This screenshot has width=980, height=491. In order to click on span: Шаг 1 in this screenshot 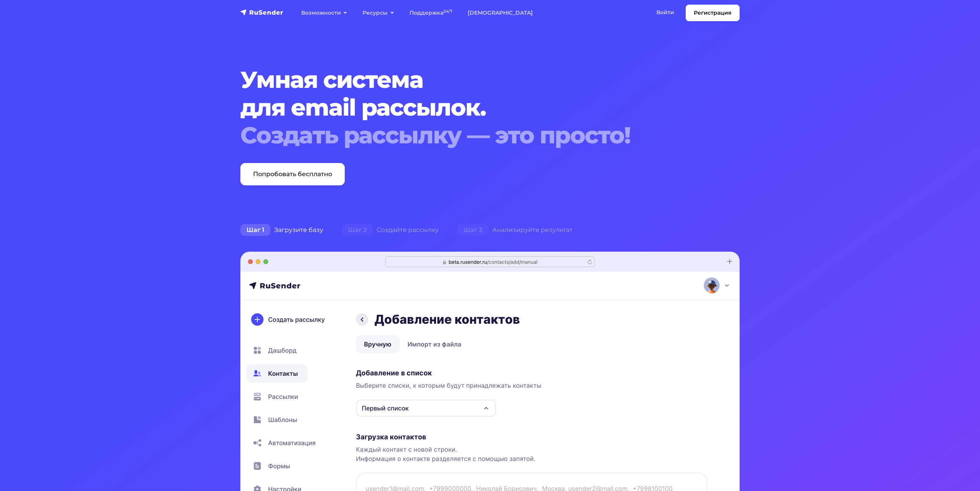, I will do `click(255, 230)`.